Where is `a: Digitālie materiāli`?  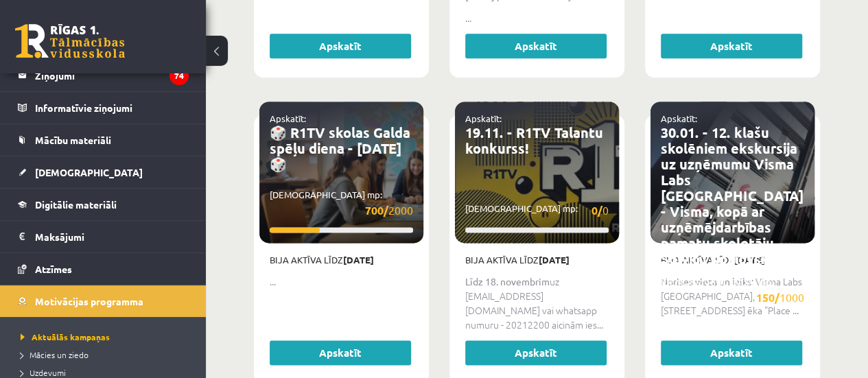 a: Digitālie materiāli is located at coordinates (103, 204).